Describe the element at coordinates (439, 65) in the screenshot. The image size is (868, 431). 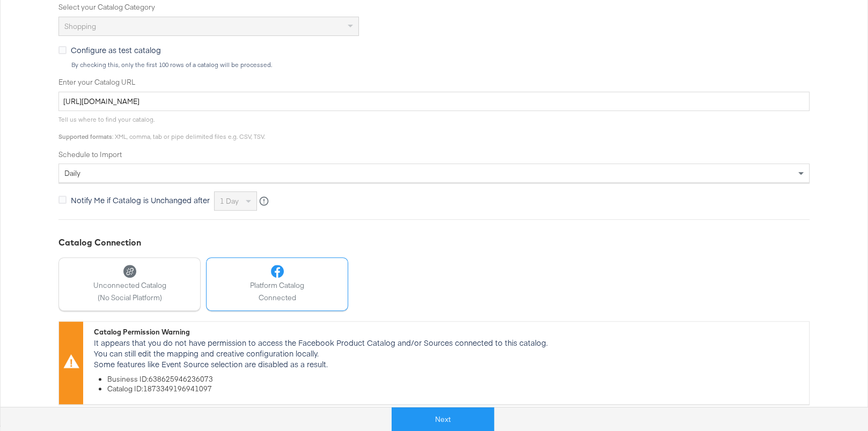
I see `div: By checking this, only the first 100 rows of a catalog will be processed.` at that location.